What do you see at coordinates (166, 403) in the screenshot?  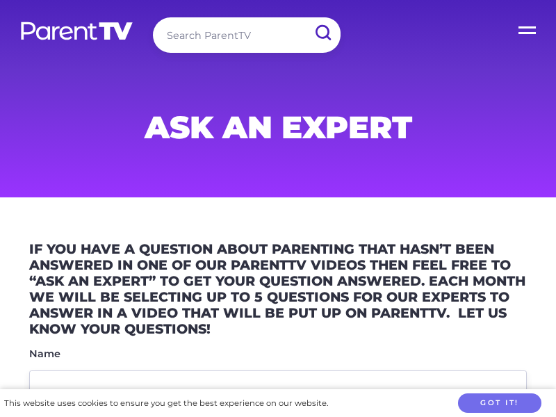 I see `div: This website uses cookies to ensure you get the best experience on our website.` at bounding box center [166, 403].